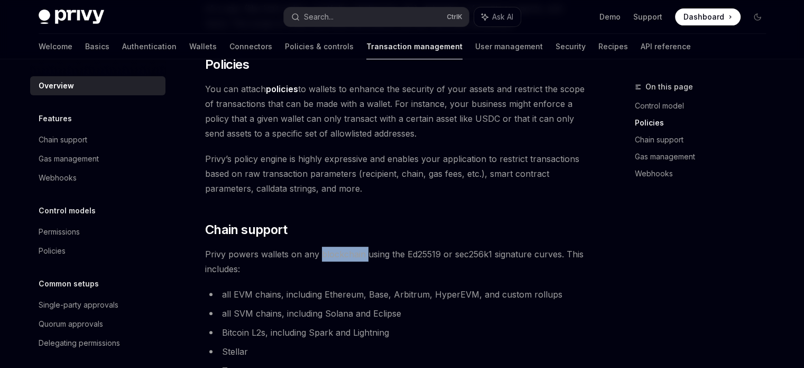  I want to click on div: Policies, so click(52, 251).